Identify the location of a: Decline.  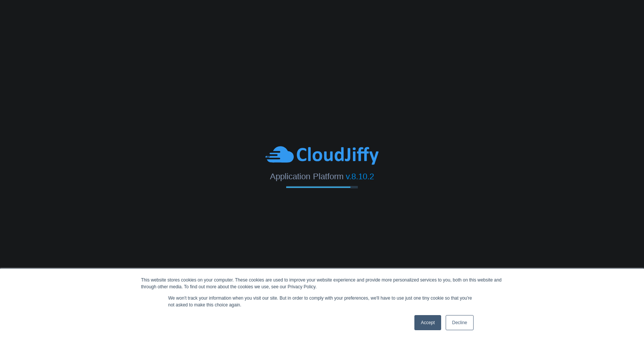
(460, 322).